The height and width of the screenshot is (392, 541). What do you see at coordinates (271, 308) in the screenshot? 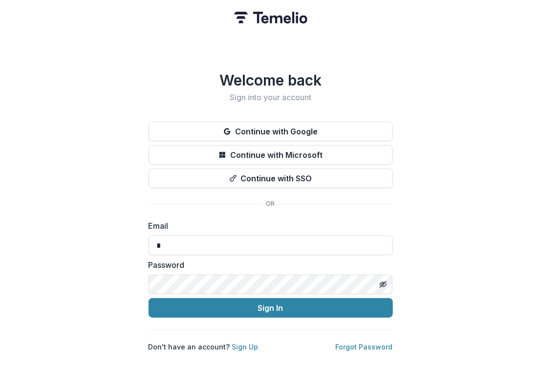
I see `button: Sign In` at bounding box center [271, 308].